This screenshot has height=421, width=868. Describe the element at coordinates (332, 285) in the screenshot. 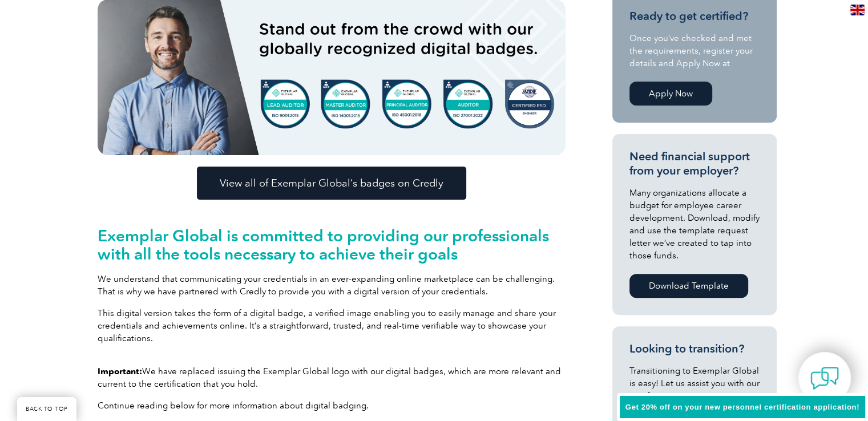

I see `p: We understand that communicating your credentials in an ever-expanding online marketplace can be ...` at that location.